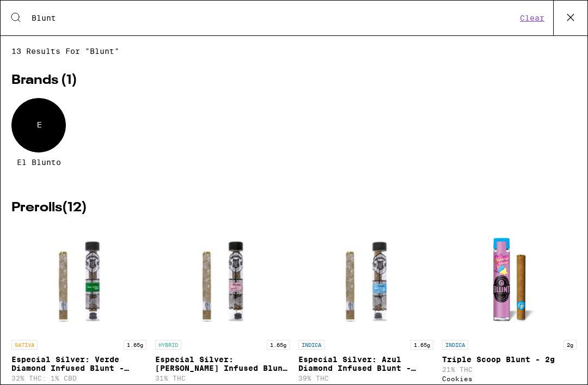 The image size is (588, 385). Describe the element at coordinates (509, 280) in the screenshot. I see `img: Cookies - Triple Scoop Blunt - 2g` at that location.